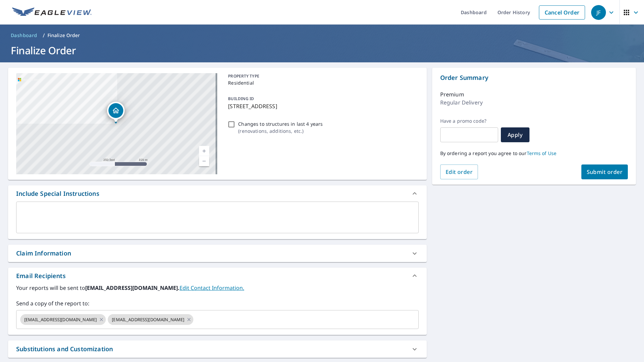 Image resolution: width=644 pixels, height=362 pixels. What do you see at coordinates (562, 12) in the screenshot?
I see `a: Cancel Order` at bounding box center [562, 12].